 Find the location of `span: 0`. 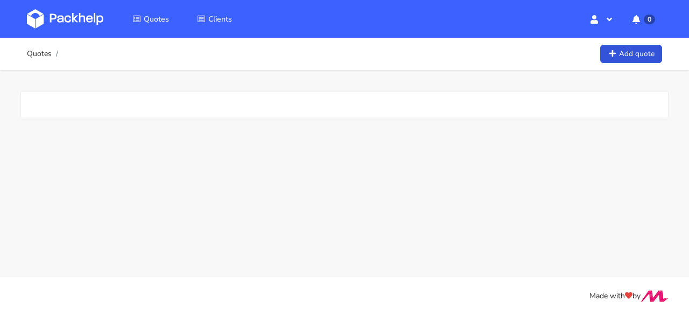

span: 0 is located at coordinates (650, 19).